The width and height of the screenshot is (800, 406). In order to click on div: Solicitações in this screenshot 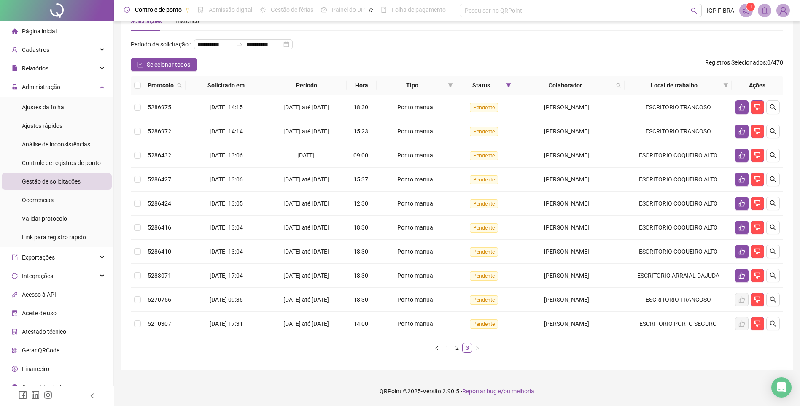, I will do `click(146, 21)`.